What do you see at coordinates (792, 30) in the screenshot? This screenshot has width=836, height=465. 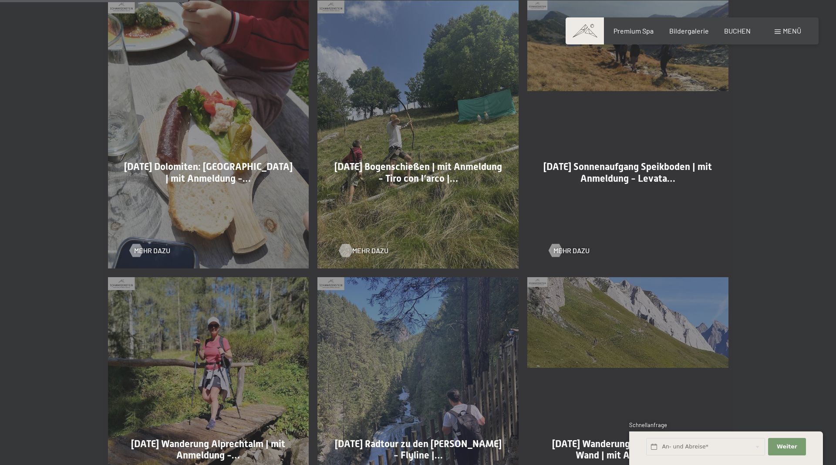 I see `span: Menü` at bounding box center [792, 30].